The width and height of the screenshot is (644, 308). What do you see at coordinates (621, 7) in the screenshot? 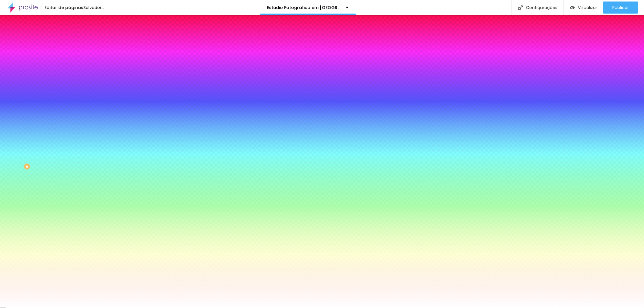
I see `button: Publicar` at bounding box center [621, 7].